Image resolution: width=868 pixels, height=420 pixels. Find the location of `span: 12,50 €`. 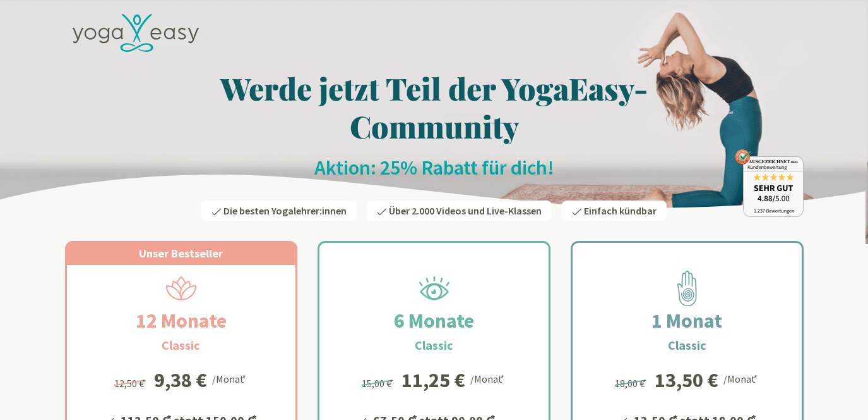

span: 12,50 € is located at coordinates (131, 383).